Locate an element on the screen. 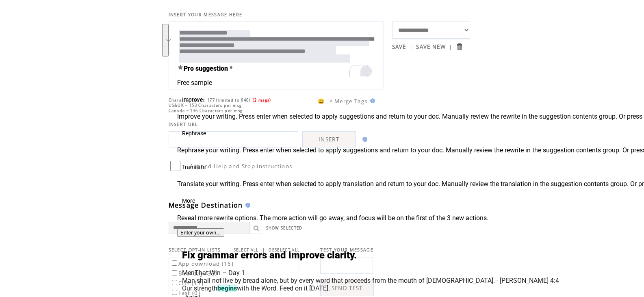 This screenshot has height=297, width=644. span: US&UK = 153 Characters per msg is located at coordinates (205, 105).